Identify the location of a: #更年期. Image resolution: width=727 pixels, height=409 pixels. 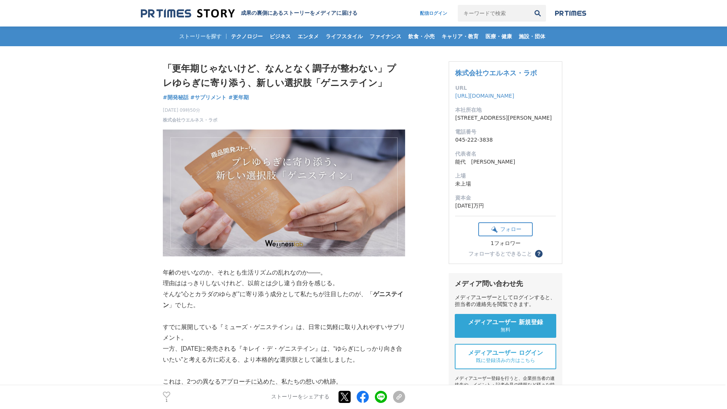
(239, 97).